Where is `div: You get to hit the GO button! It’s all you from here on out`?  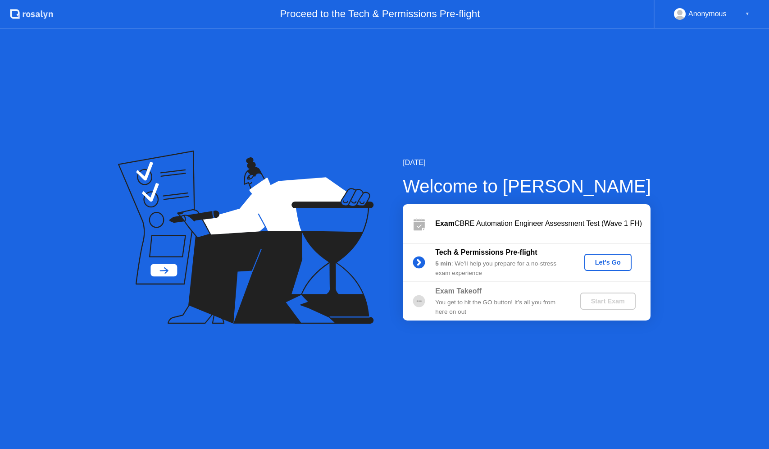
div: You get to hit the GO button! It’s all you from here on out is located at coordinates (500, 307).